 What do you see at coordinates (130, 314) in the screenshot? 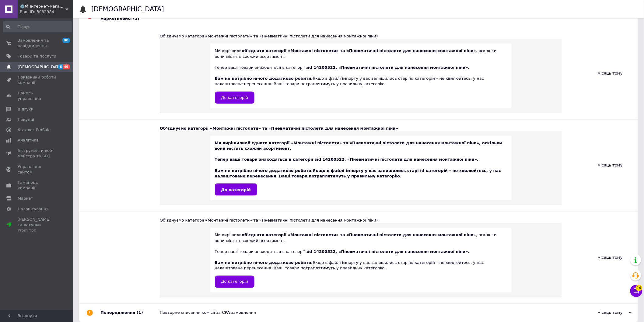
I see `div: Попередження` at bounding box center [130, 314].